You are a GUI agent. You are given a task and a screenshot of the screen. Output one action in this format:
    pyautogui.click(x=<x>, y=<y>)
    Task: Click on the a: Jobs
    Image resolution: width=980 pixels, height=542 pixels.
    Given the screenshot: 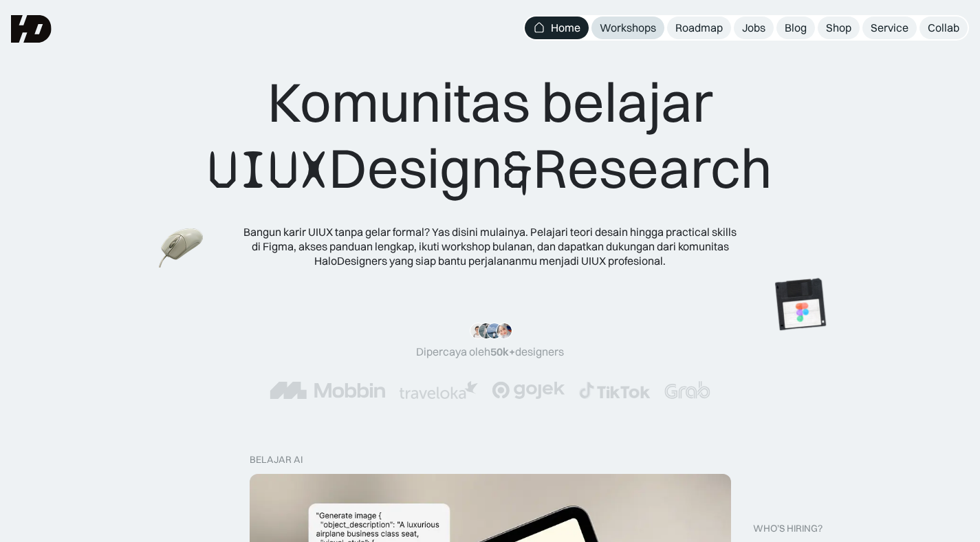 What is the action you would take?
    pyautogui.click(x=754, y=27)
    